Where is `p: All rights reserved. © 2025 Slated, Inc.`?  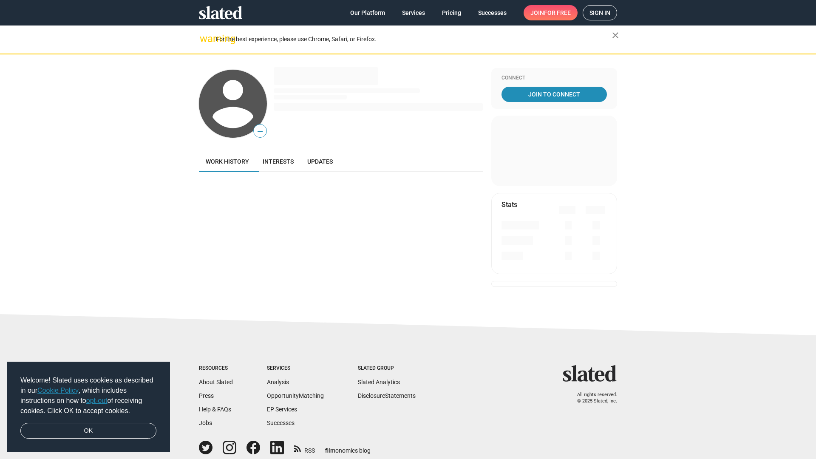
p: All rights reserved. © 2025 Slated, Inc. is located at coordinates (593, 398).